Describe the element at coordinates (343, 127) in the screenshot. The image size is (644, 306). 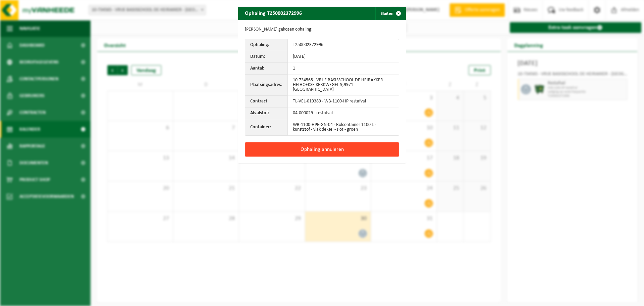
I see `td: WB-1100-HPE-GN-04 - Rolcontainer 1100 L - kunststof - vlak deksel - slot - groen` at that location.